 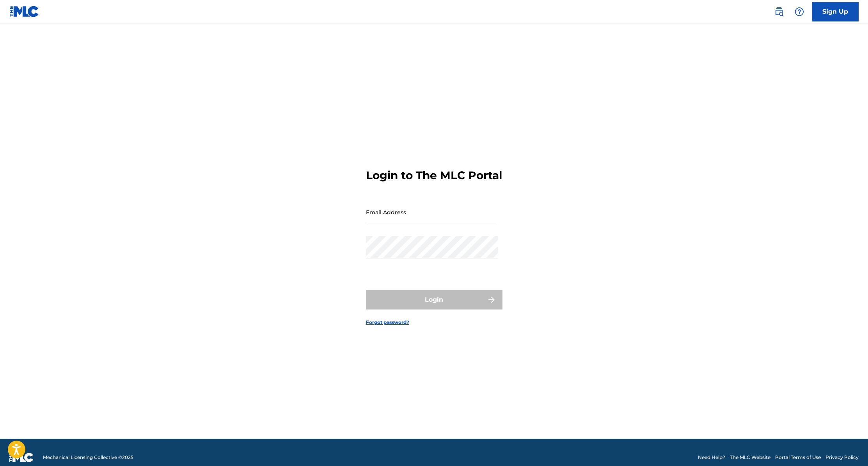 I want to click on img: logo, so click(x=21, y=457).